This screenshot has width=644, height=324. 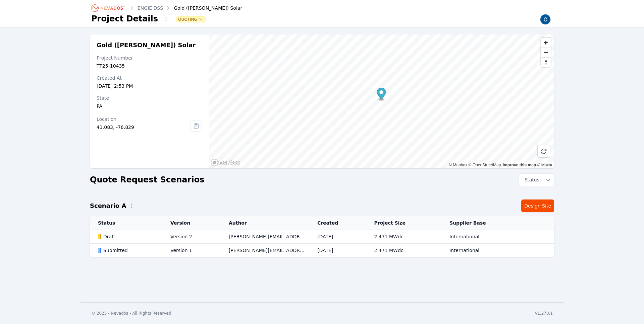 I want to click on th: Version, so click(x=192, y=223).